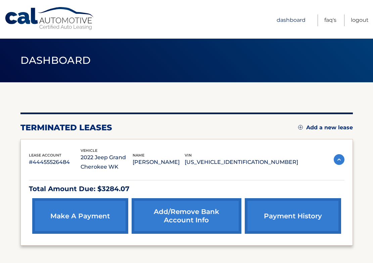  What do you see at coordinates (80, 216) in the screenshot?
I see `a: make a payment` at bounding box center [80, 216].